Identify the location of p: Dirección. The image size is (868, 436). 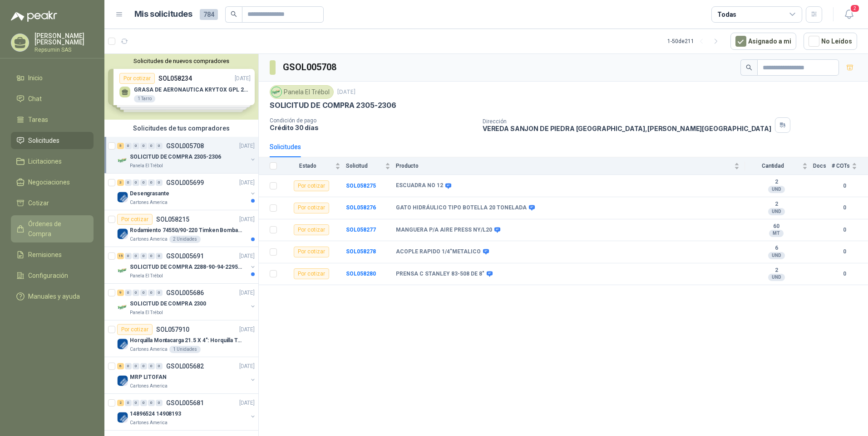
(627, 122).